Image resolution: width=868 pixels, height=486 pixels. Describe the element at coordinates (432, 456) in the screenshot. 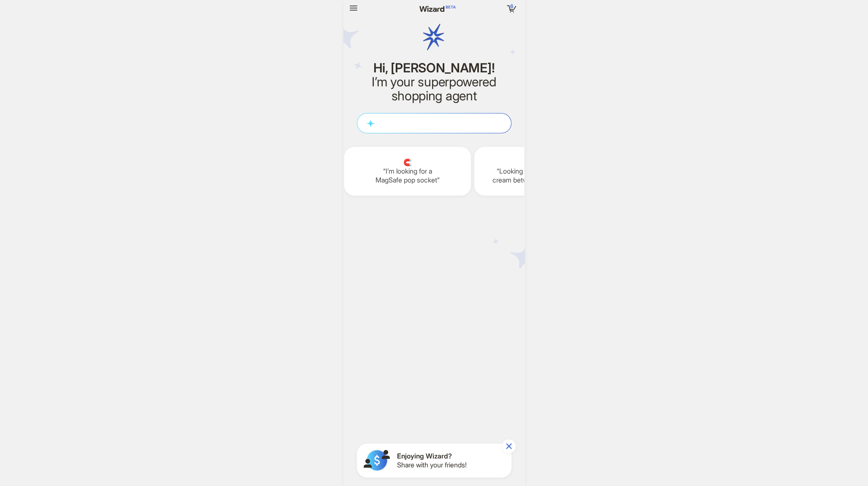

I see `span: Enjoying Wizard?` at that location.